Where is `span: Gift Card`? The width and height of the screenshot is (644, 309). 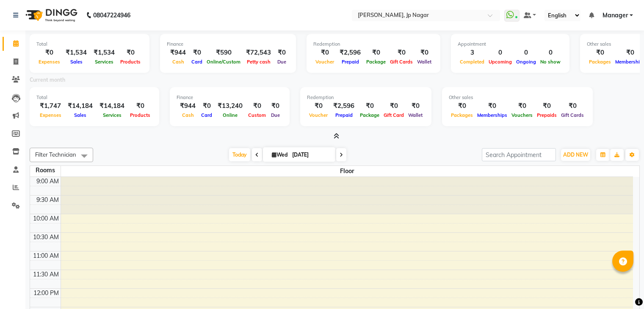
span: Gift Card is located at coordinates (394, 115).